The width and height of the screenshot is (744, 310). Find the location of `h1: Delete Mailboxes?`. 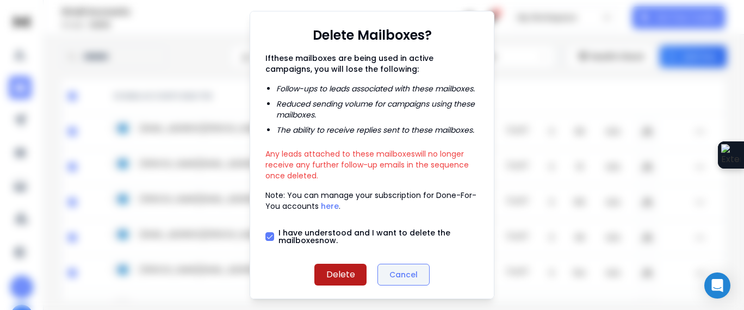

h1: Delete Mailboxes? is located at coordinates (372, 35).